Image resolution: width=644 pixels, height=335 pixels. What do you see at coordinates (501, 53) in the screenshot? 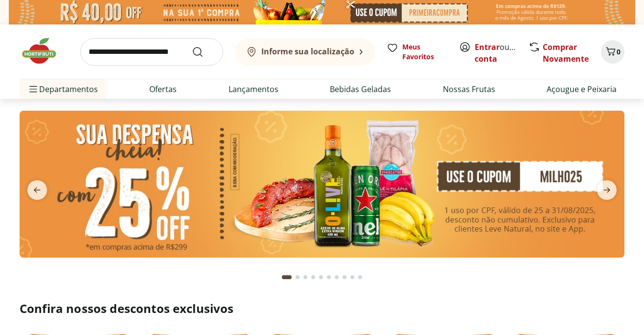
I see `a: Criar conta` at bounding box center [501, 53].